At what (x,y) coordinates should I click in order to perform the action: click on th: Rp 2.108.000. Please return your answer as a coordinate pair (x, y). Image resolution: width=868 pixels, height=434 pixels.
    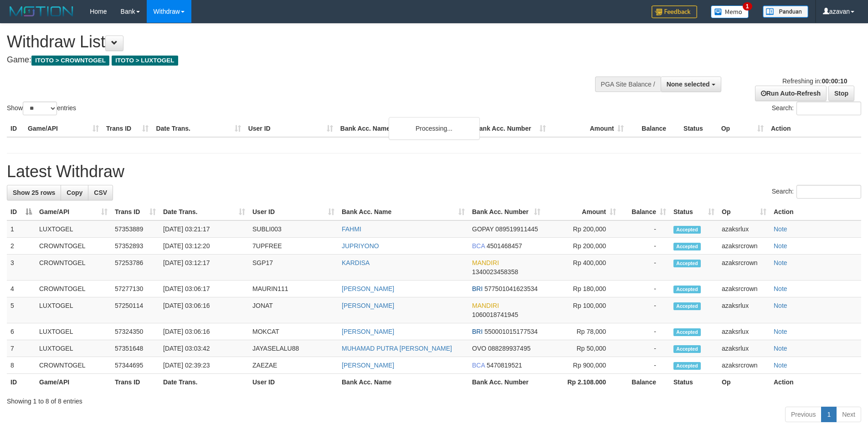
    Looking at the image, I should click on (582, 382).